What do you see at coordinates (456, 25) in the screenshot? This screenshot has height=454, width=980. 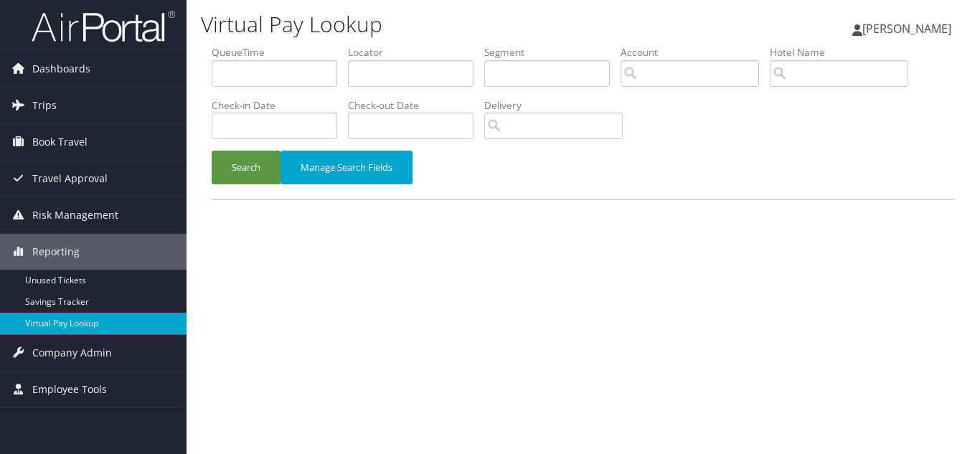 I see `h1: Virtual Pay Lookup` at bounding box center [456, 25].